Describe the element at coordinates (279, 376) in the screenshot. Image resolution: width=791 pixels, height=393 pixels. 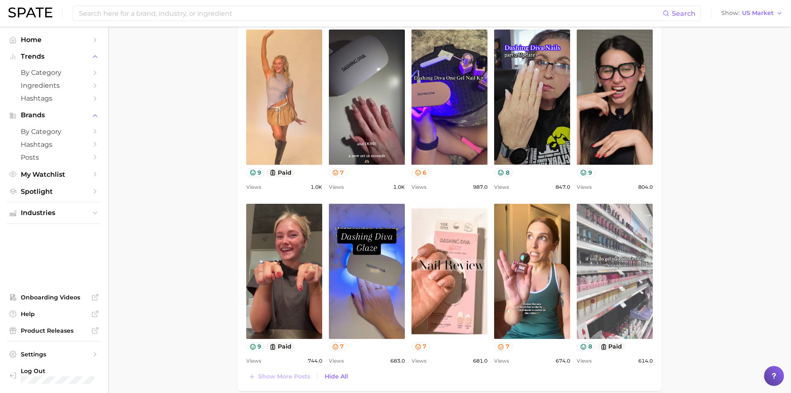
I see `button: Show more posts` at that location.